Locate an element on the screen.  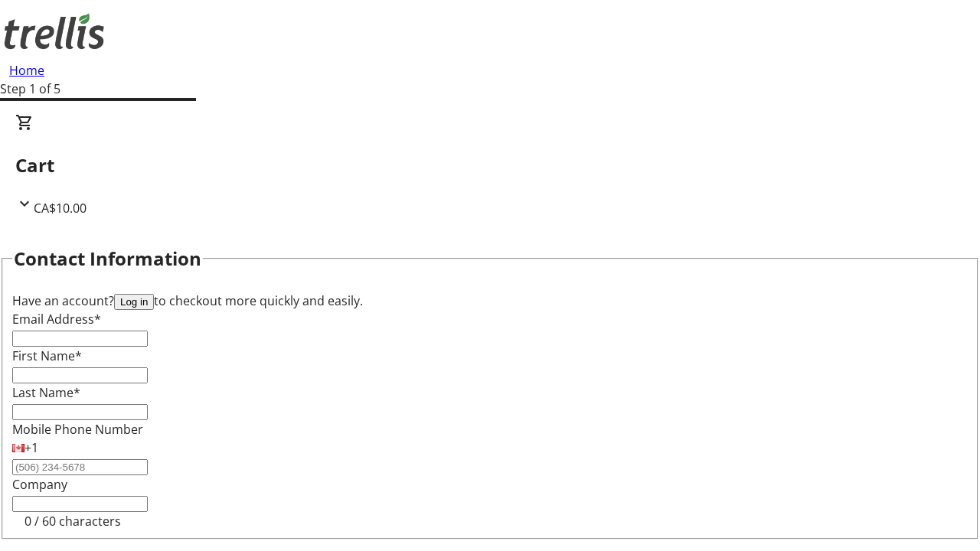
span: CA$10.00 is located at coordinates (60, 208).